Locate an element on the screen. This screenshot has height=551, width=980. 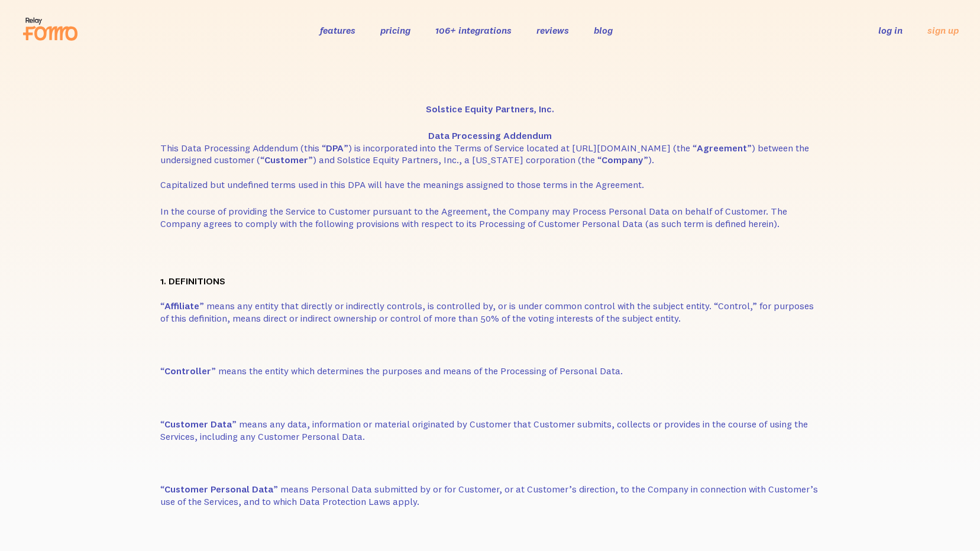
a: blog is located at coordinates (603, 30).